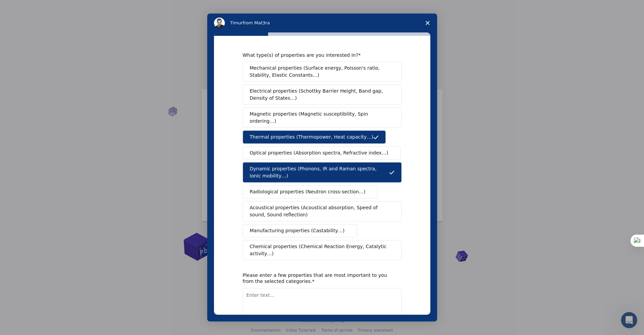 Image resolution: width=644 pixels, height=335 pixels. What do you see at coordinates (322, 302) in the screenshot?
I see `textarea: Enter text...` at bounding box center [322, 302].